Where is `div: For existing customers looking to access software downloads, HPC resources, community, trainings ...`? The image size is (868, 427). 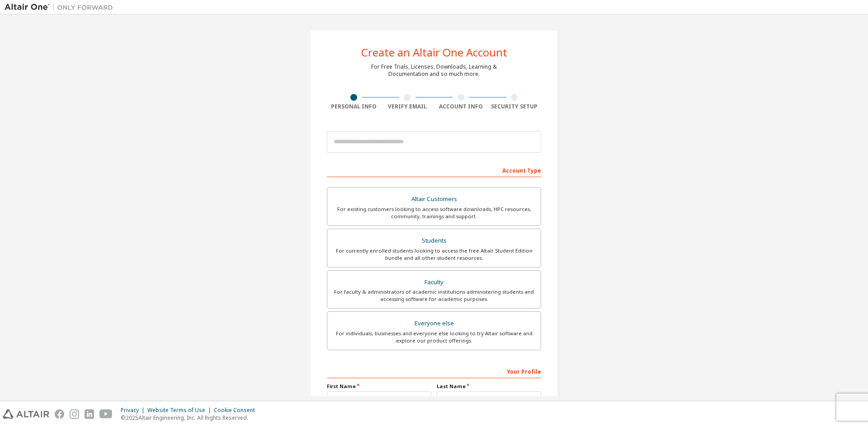
div: For existing customers looking to access software downloads, HPC resources, community, trainings ... is located at coordinates (434, 213).